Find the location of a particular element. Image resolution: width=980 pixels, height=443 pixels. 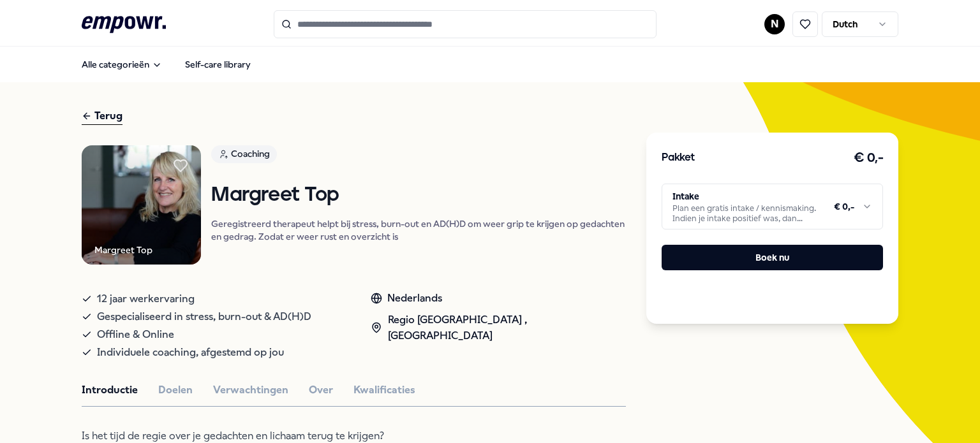

div: Margreet Top is located at coordinates (123, 250).